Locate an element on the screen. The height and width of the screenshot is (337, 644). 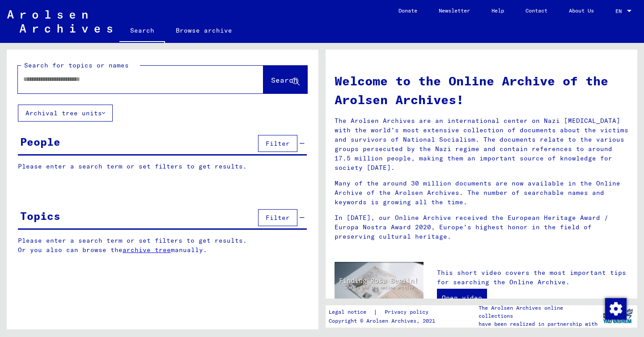
a: archive tree is located at coordinates (147, 249).